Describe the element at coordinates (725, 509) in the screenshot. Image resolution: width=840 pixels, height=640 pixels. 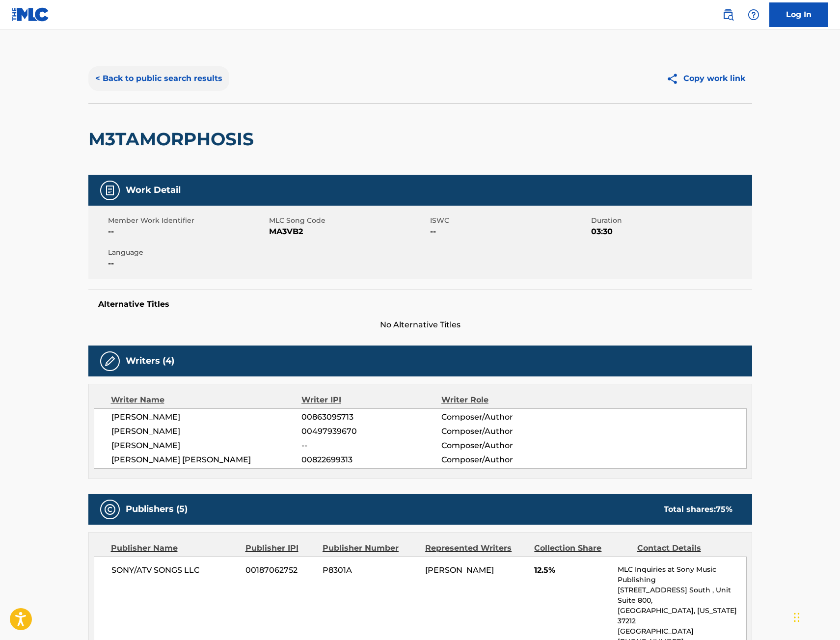
I see `span: 75 %` at that location.